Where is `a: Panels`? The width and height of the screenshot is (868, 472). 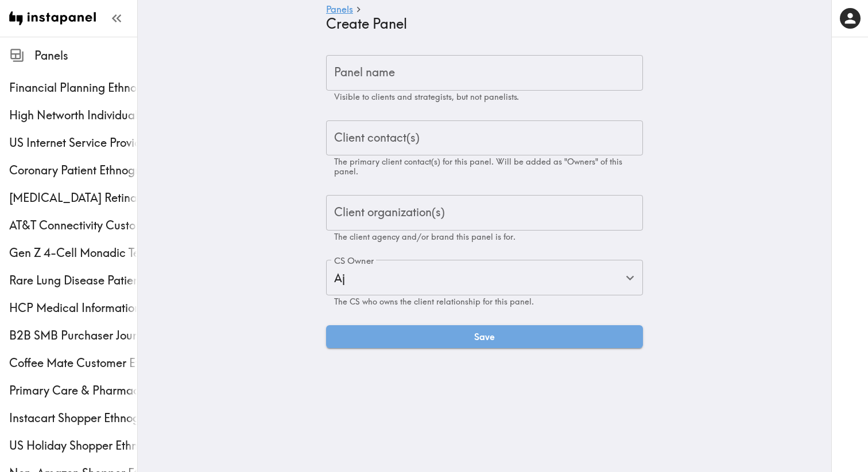 a: Panels is located at coordinates (339, 10).